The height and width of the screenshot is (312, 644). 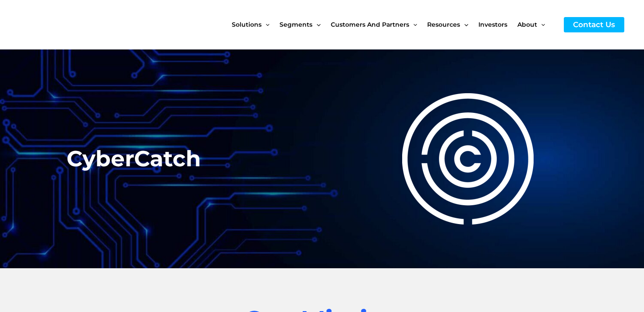 I want to click on a: Investors, so click(x=498, y=25).